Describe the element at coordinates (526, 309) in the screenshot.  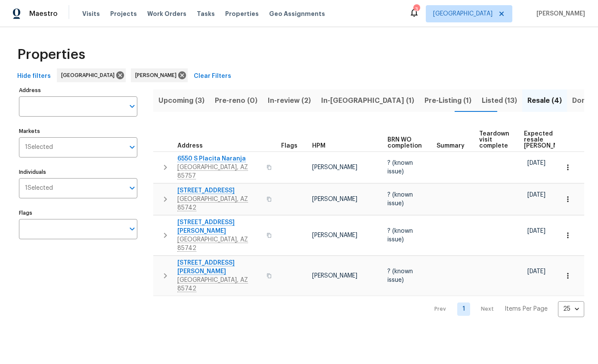
I see `p: Items Per Page` at that location.